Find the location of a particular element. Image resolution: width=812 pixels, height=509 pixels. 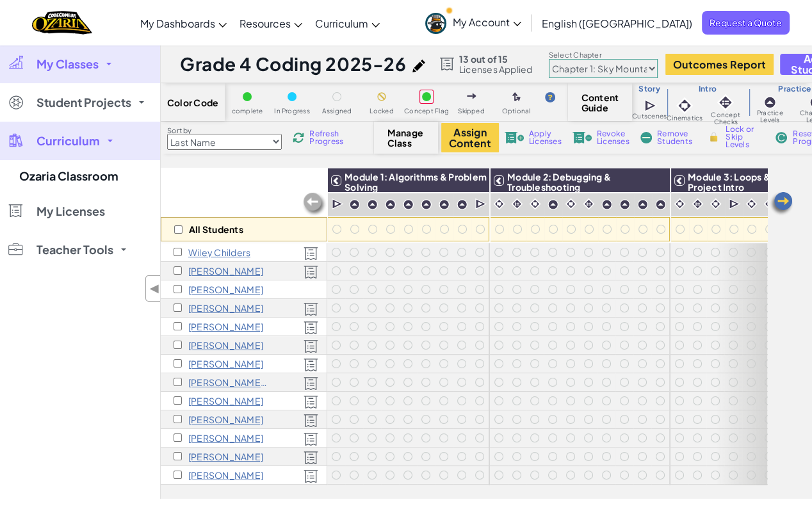

img: IconRemoveStudents.svg is located at coordinates (646, 138).